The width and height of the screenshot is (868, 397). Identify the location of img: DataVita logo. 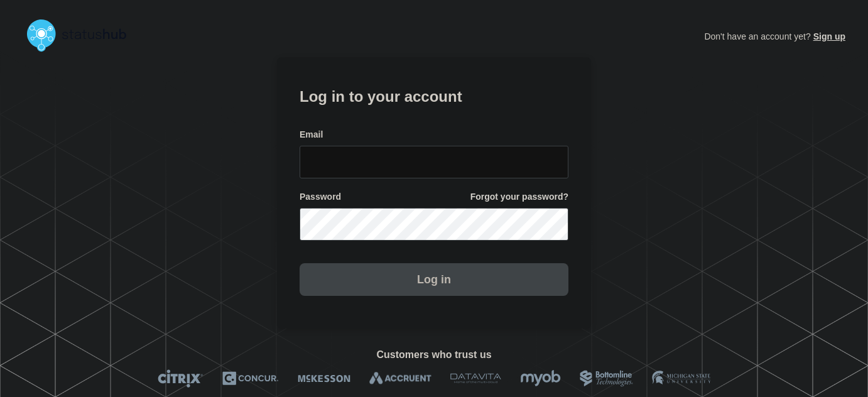
(476, 378).